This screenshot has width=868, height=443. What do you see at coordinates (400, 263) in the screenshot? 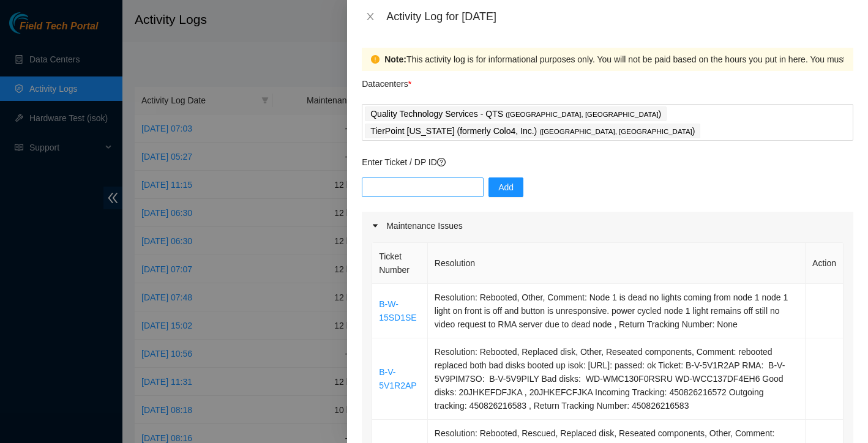
I see `th: Ticket Number` at bounding box center [400, 263].